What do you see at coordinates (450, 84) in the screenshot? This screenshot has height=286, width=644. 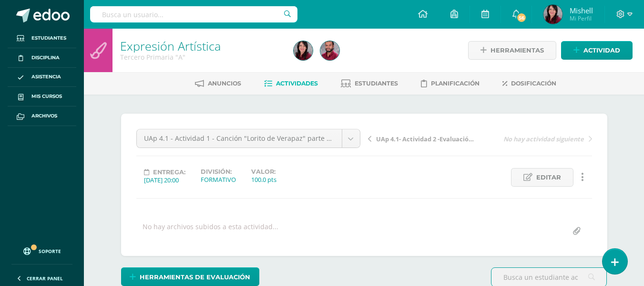 I see `a: Planificación` at bounding box center [450, 84].